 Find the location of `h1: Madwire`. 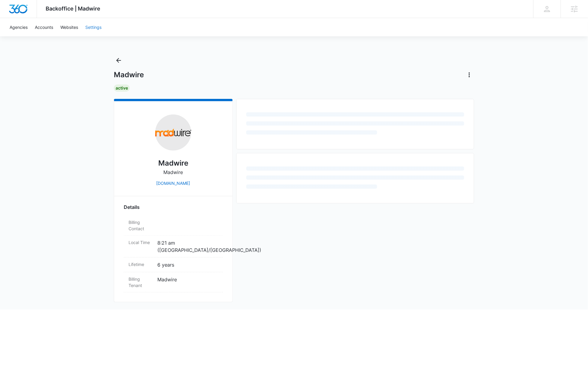

h1: Madwire is located at coordinates (129, 75).